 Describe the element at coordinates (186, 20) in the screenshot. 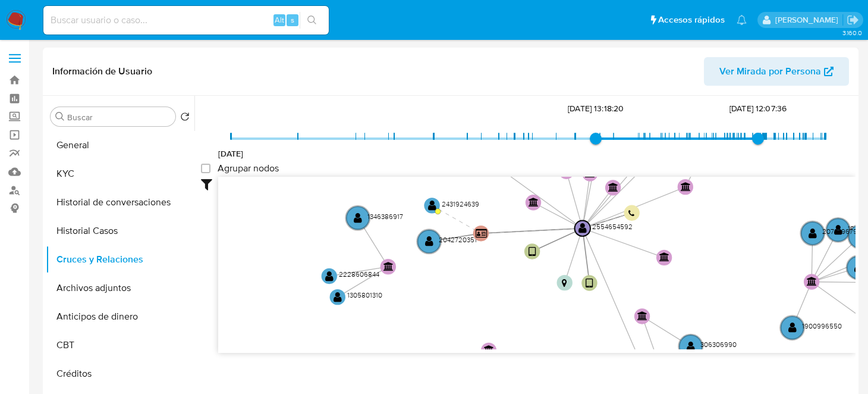

I see `input: Buscar usuario o caso...` at that location.